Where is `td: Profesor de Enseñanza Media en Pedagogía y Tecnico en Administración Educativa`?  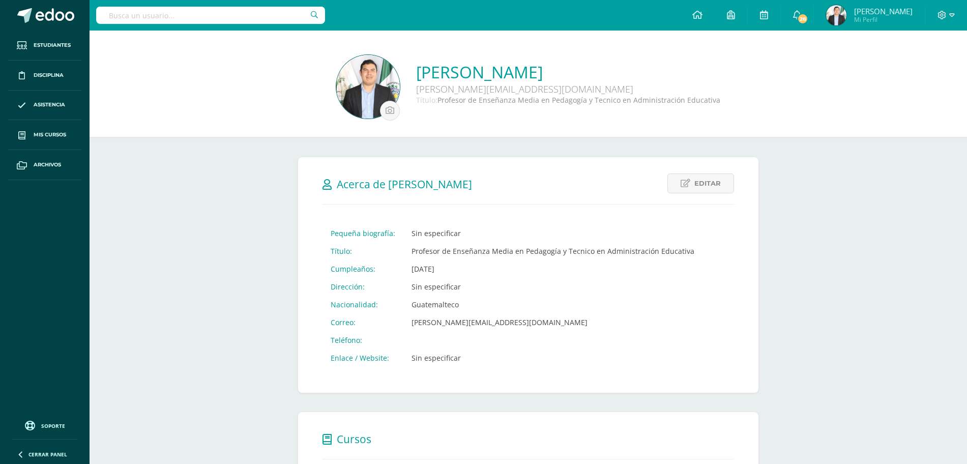
td: Profesor de Enseñanza Media en Pedagogía y Tecnico en Administración Educativa is located at coordinates (553, 251).